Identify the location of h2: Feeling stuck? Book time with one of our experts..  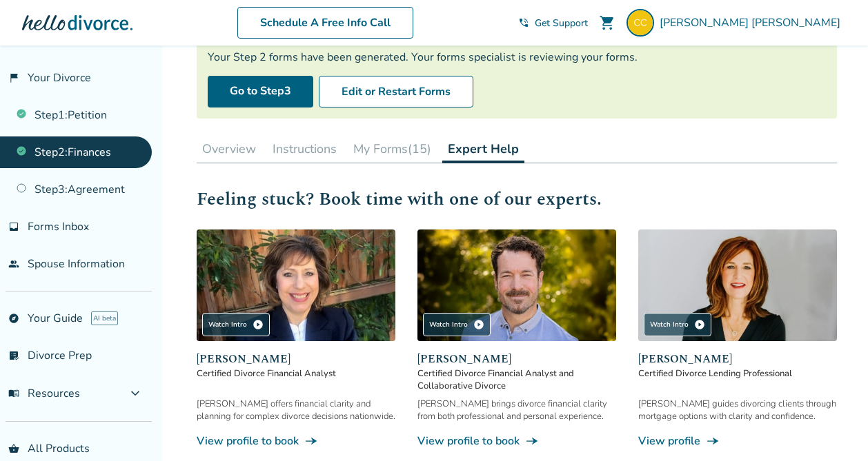
(517, 199).